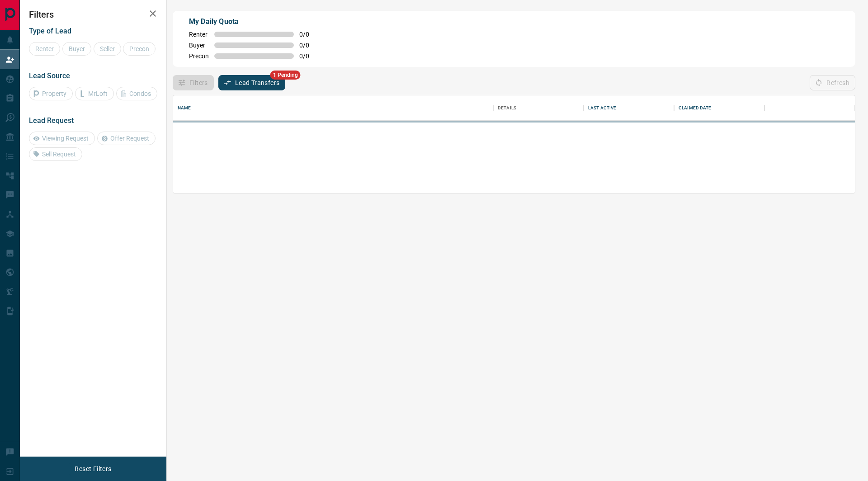 The width and height of the screenshot is (868, 481). Describe the element at coordinates (254, 21) in the screenshot. I see `p: My Daily Quota` at that location.